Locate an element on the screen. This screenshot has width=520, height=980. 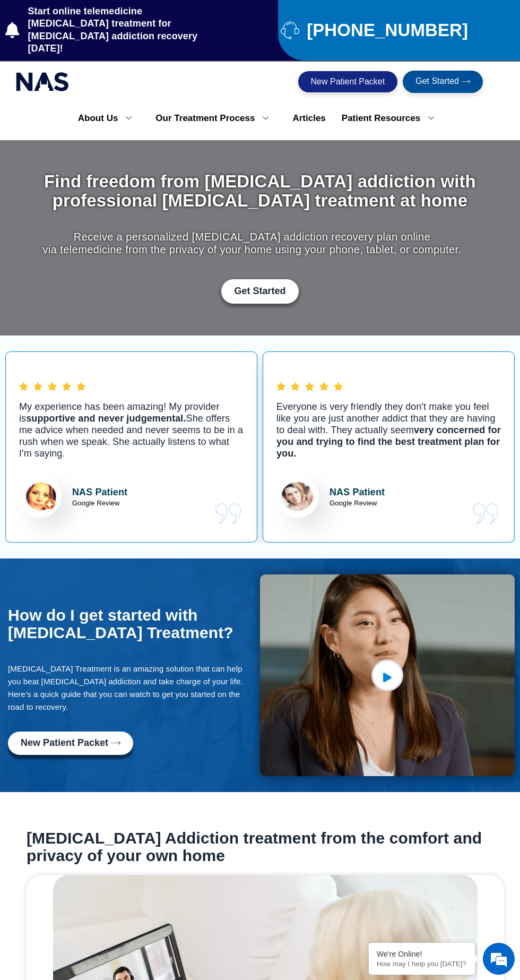
b: very concerned for you and trying to find the best treatment plan for you. is located at coordinates (389, 442).